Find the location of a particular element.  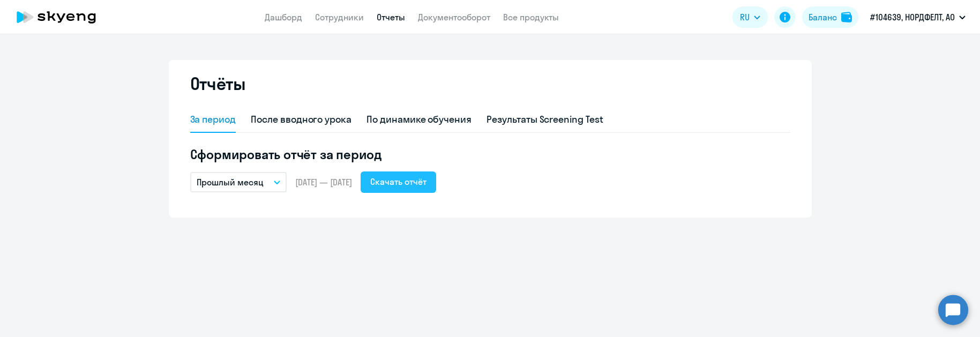

a: Отчеты is located at coordinates (391, 17).